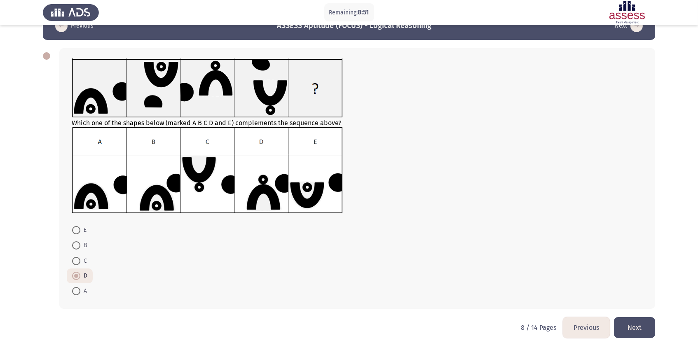  Describe the element at coordinates (627, 12) in the screenshot. I see `img: Assessment logo of ASSESS Focus 4 Module Assessment (EN/AR) (Advanced - IB)` at that location.